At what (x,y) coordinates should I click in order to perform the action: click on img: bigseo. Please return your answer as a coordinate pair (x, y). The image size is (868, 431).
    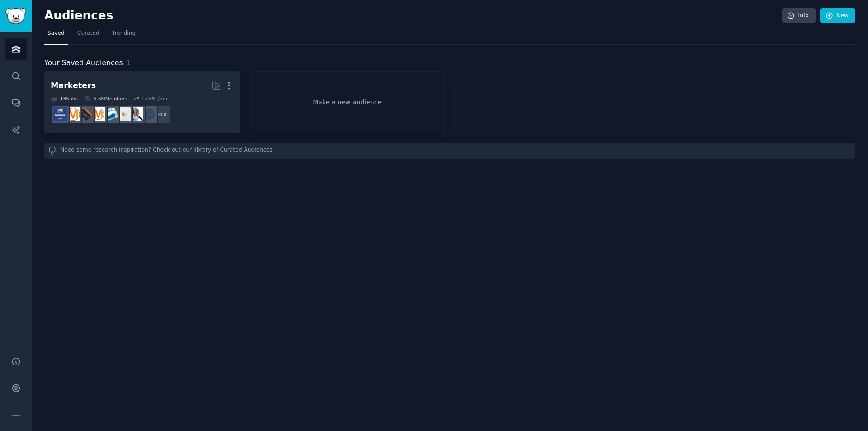
    Looking at the image, I should click on (85, 114).